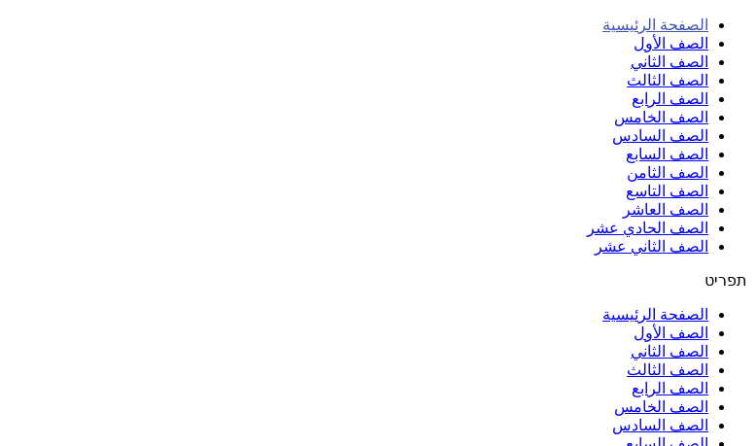  I want to click on a: الصف الثامن, so click(668, 172).